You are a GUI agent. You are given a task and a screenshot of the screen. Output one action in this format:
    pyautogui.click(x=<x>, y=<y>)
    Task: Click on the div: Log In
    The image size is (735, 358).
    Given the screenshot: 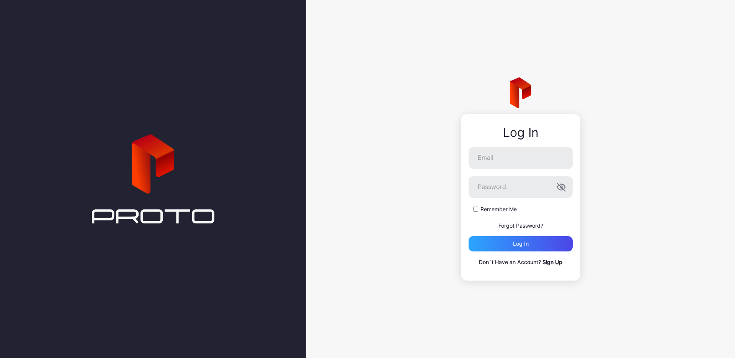 What is the action you would take?
    pyautogui.click(x=521, y=133)
    